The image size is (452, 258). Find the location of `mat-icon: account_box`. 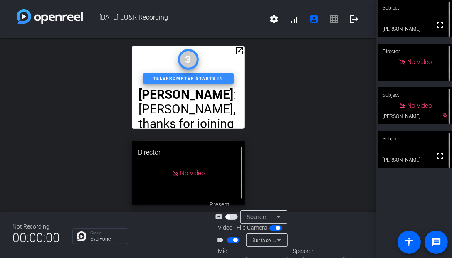

mat-icon: account_box is located at coordinates (314, 19).